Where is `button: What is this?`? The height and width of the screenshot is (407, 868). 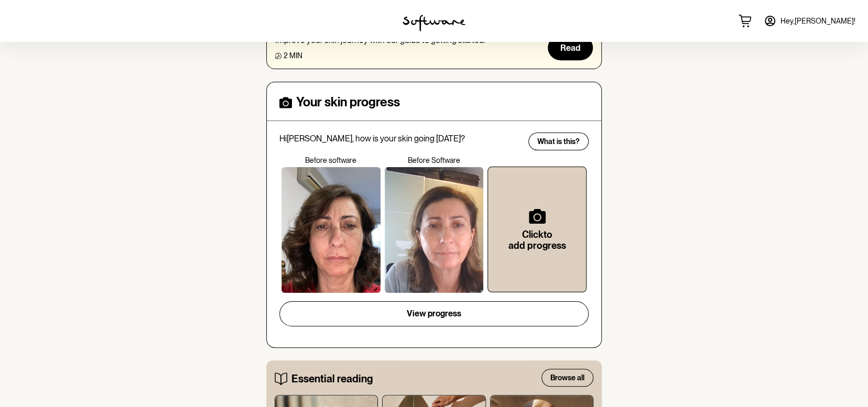
button: What is this? is located at coordinates (558, 141).